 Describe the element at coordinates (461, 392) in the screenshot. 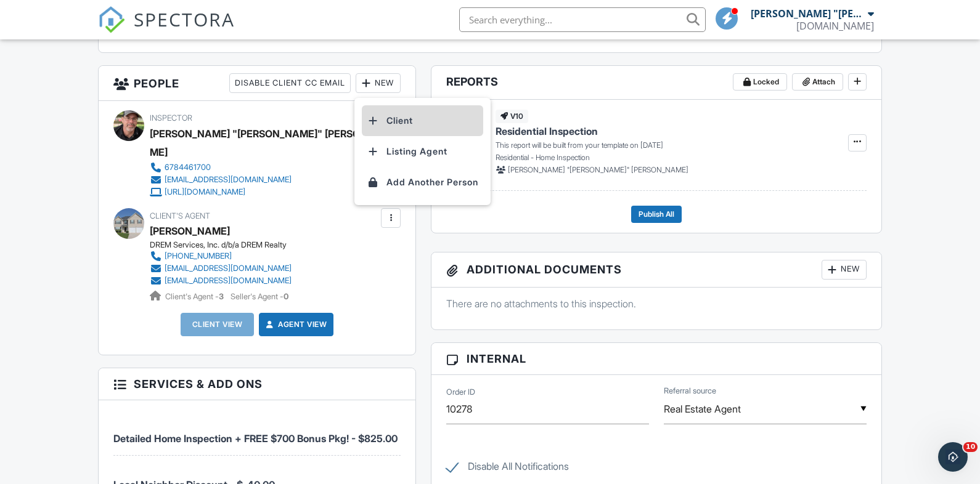

I see `label: Order ID` at that location.